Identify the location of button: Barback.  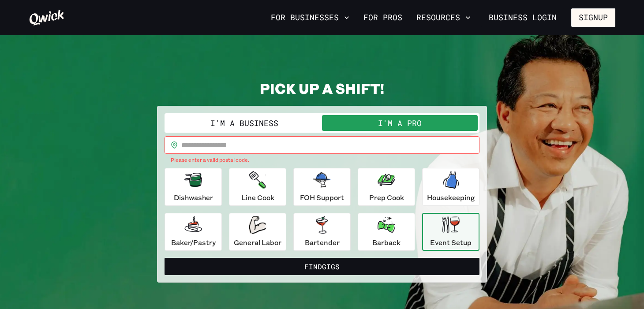
(386, 232).